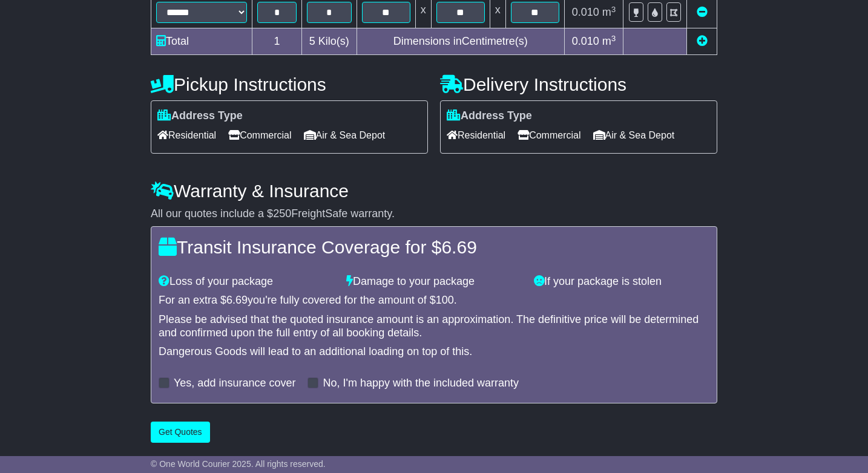  Describe the element at coordinates (238, 464) in the screenshot. I see `span: © One World Courier 2025. All rights reserved.` at that location.